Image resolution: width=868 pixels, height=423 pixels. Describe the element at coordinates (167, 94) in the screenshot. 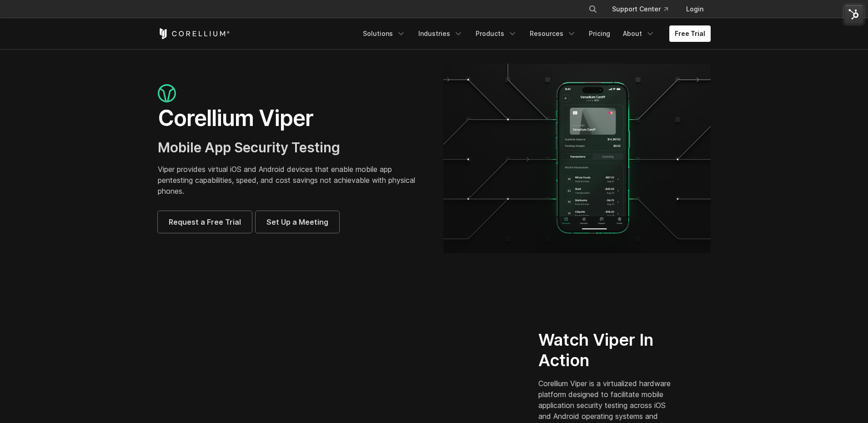

I see `img: viper_icon_large` at that location.